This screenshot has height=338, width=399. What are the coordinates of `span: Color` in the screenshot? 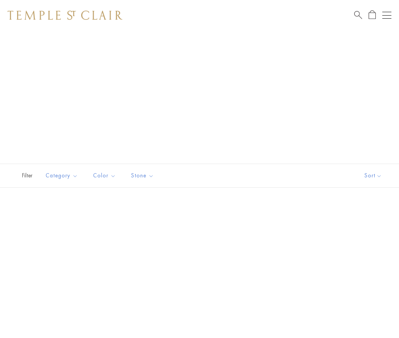 It's located at (105, 175).